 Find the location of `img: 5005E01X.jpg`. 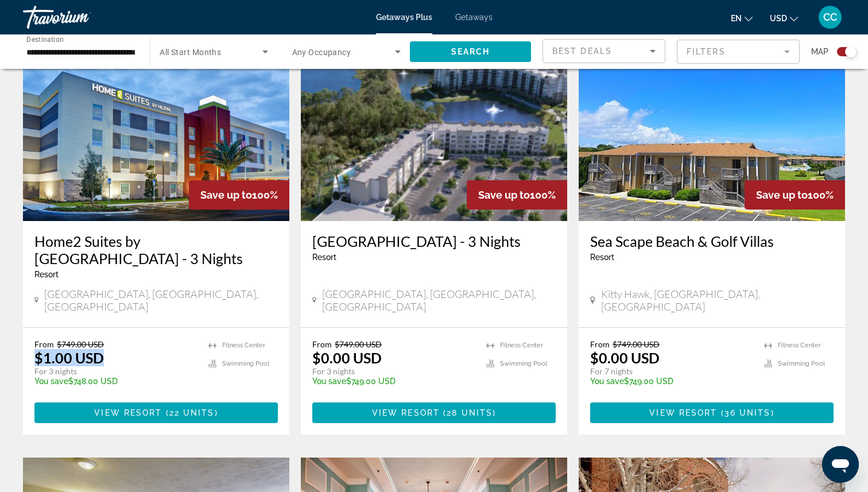

img: 5005E01X.jpg is located at coordinates (712, 129).